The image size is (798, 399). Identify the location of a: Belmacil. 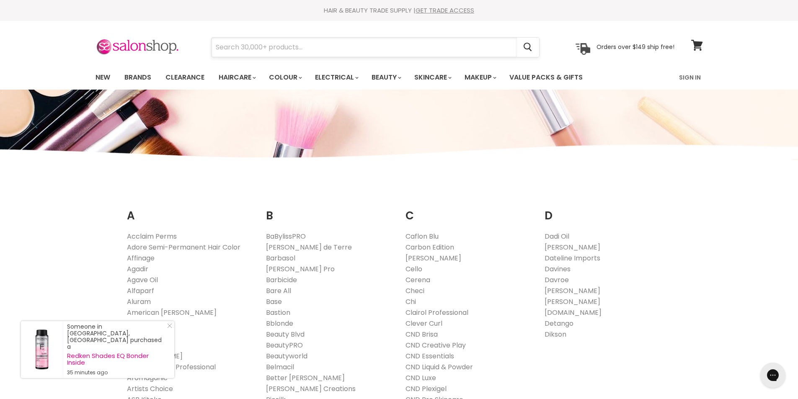
(280, 367).